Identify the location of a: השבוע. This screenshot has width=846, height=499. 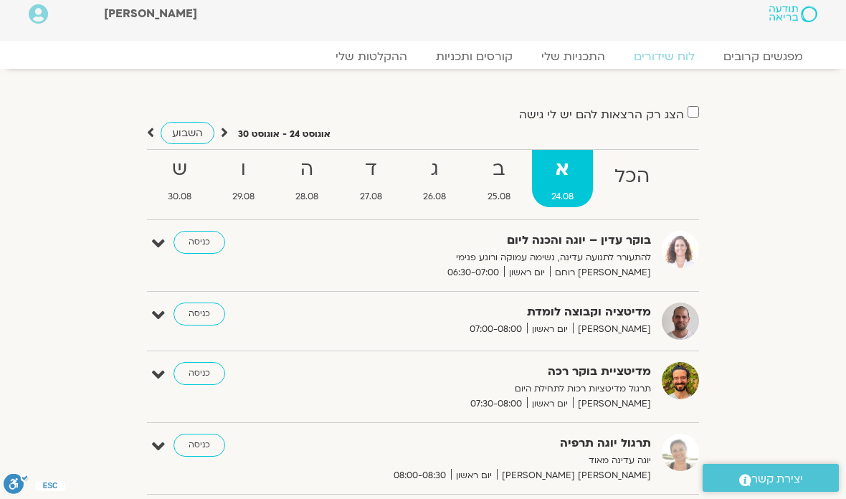
(187, 133).